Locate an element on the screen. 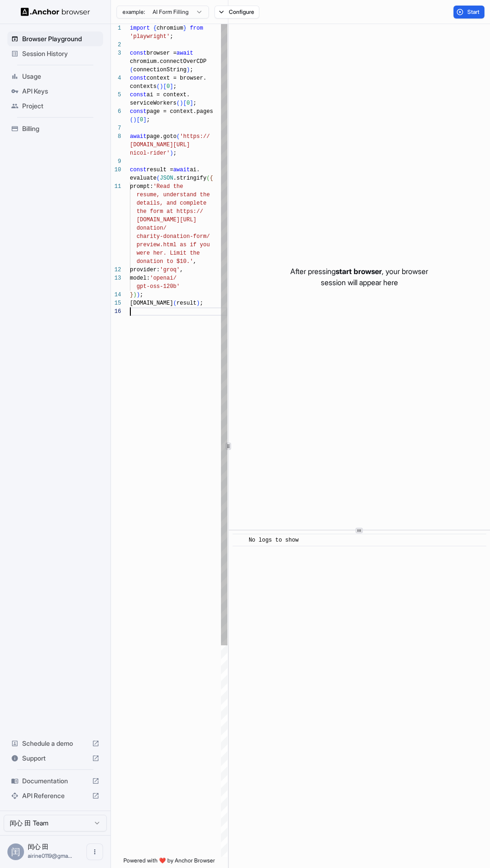 The width and height of the screenshot is (490, 868). span: Project is located at coordinates (60, 106).